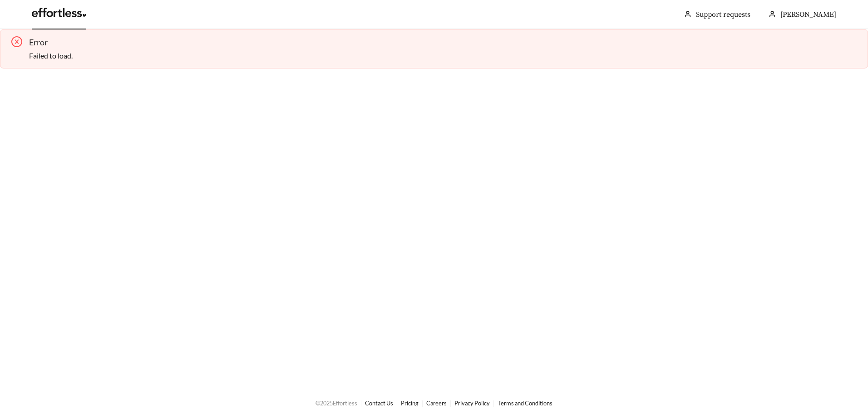 This screenshot has height=419, width=868. What do you see at coordinates (723, 15) in the screenshot?
I see `a: Support requests` at bounding box center [723, 15].